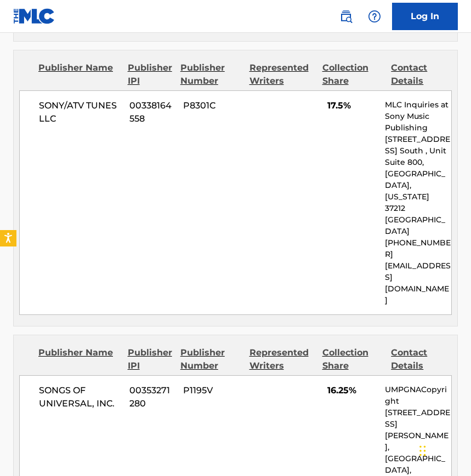 This screenshot has height=476, width=471. Describe the element at coordinates (80, 112) in the screenshot. I see `span: SONY/ATV TUNES LLC` at that location.